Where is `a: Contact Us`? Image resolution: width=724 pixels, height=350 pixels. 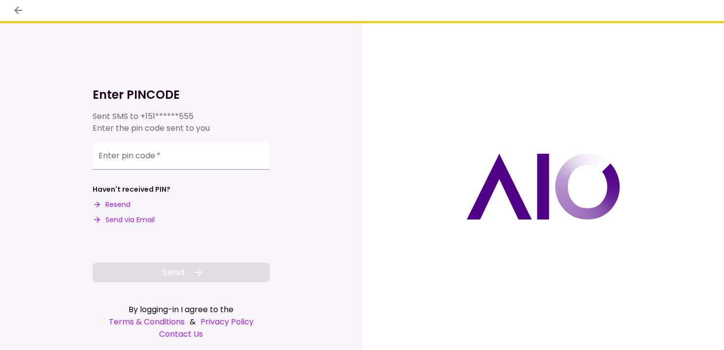
a: Contact Us is located at coordinates (181, 334).